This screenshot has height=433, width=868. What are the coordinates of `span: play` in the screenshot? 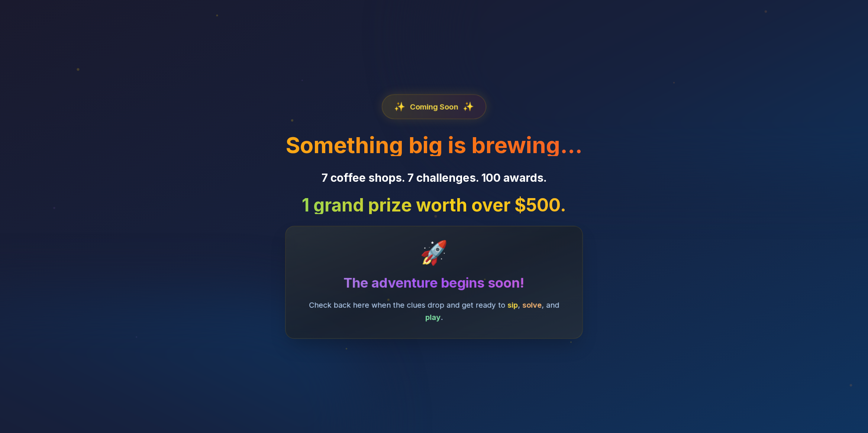 It's located at (433, 317).